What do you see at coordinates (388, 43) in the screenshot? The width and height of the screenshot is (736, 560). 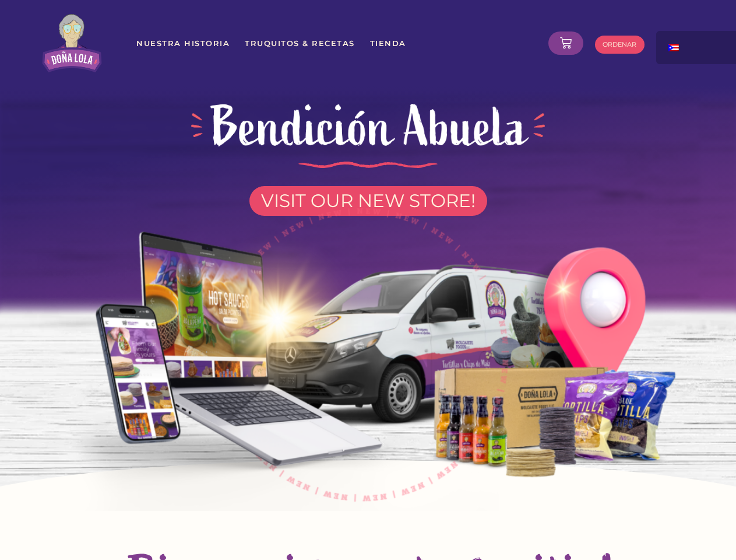 I see `a: Tienda` at bounding box center [388, 43].